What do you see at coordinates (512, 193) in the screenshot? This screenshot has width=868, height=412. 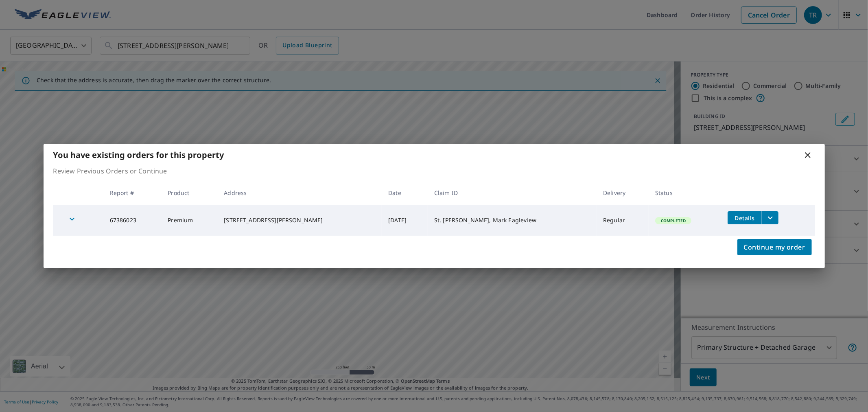 I see `th: Claim ID` at bounding box center [512, 193].